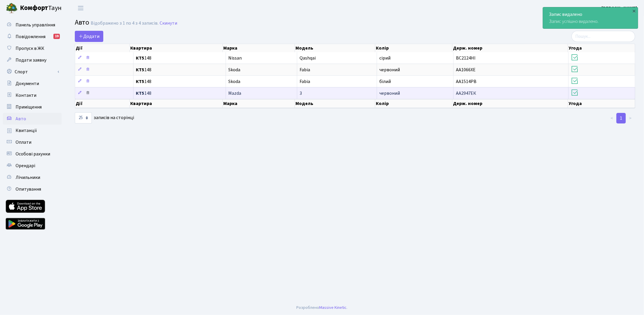 The width and height of the screenshot is (644, 315). What do you see at coordinates (28, 178) in the screenshot?
I see `span: Лічильники` at bounding box center [28, 178].